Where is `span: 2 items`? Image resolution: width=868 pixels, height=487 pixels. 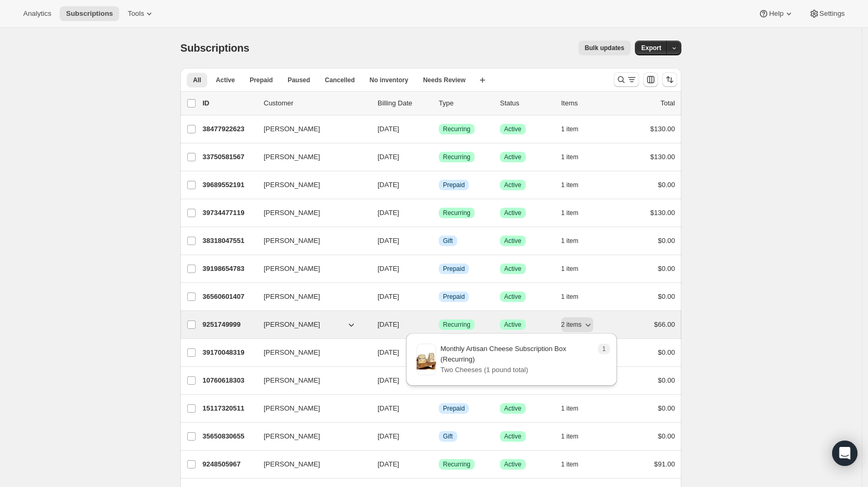 span: 2 items is located at coordinates (571, 325).